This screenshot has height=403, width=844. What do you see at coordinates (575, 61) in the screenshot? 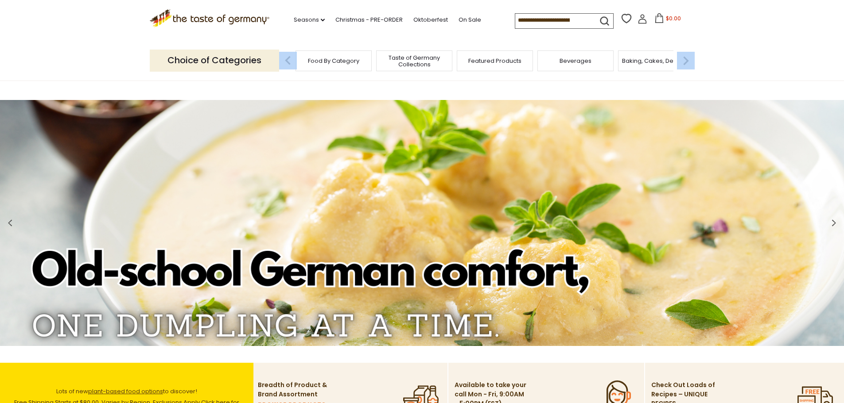
I see `a: Beverages` at bounding box center [575, 61].